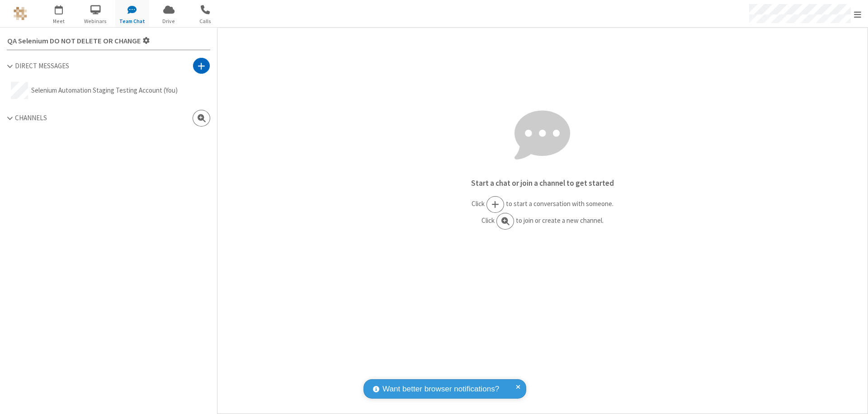 The width and height of the screenshot is (868, 414). What do you see at coordinates (78, 41) in the screenshot?
I see `button: Settings` at bounding box center [78, 41].